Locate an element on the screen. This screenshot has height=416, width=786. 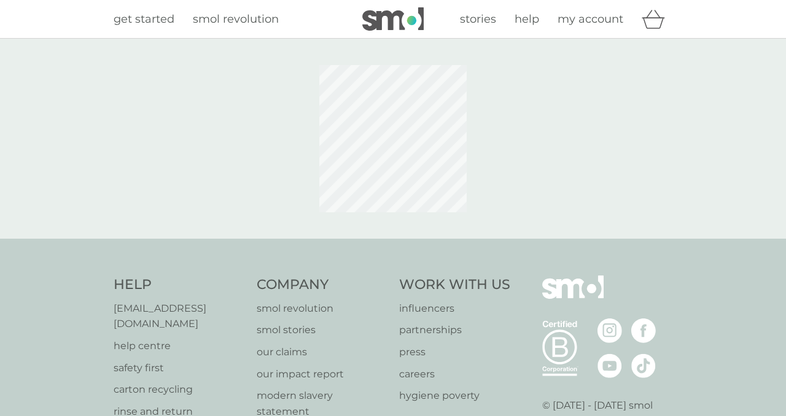
a: help centre is located at coordinates (179, 346).